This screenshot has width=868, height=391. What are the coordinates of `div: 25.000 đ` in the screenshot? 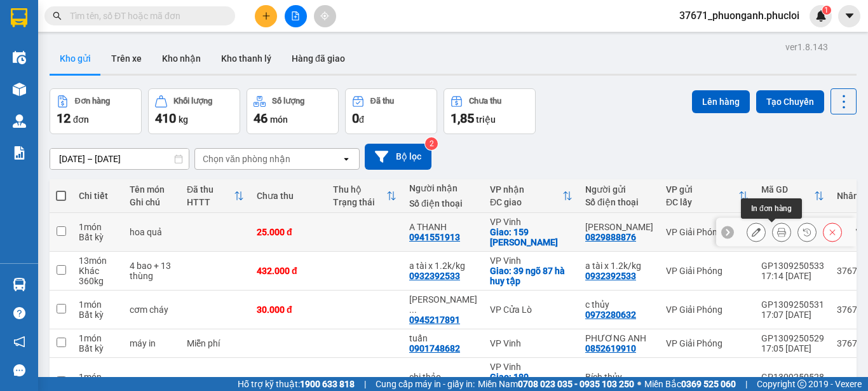 It's located at (288, 232).